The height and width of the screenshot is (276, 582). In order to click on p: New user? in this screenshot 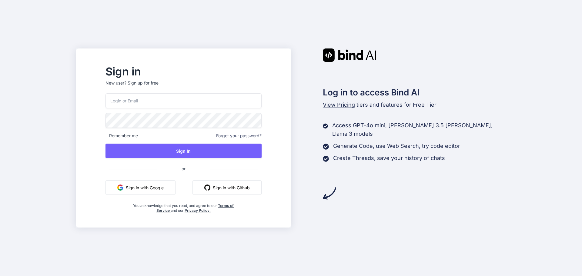, I will do `click(183, 87)`.